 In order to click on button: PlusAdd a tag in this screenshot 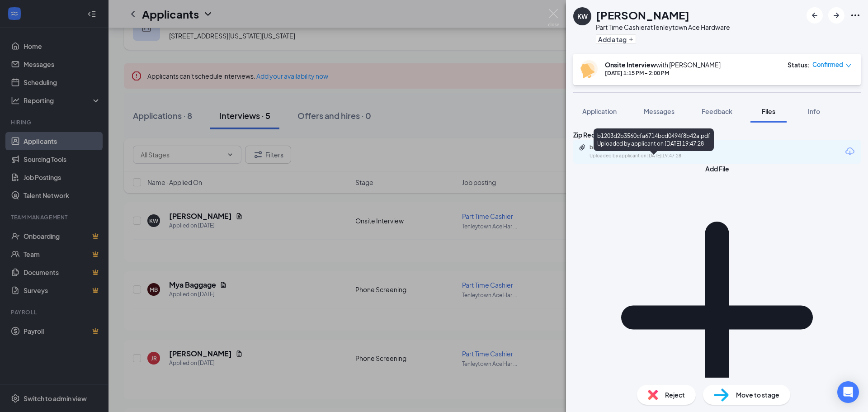, I will do `click(615, 39)`.